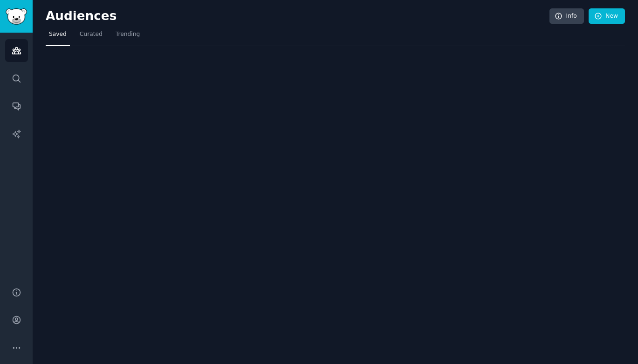  Describe the element at coordinates (17, 17) in the screenshot. I see `img: GummySearch logo` at that location.